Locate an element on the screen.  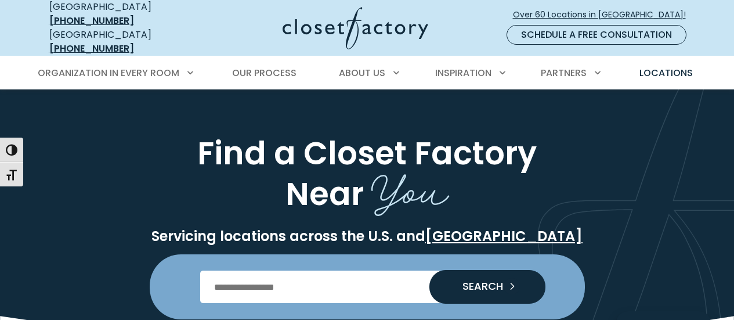
p: Servicing locations across the U.S. and is located at coordinates (367, 236).